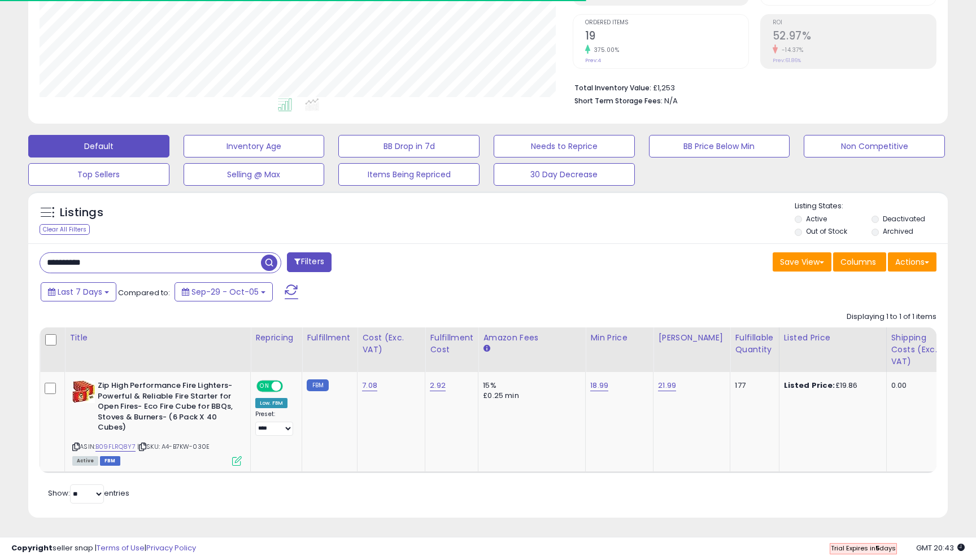 This screenshot has height=560, width=976. I want to click on div: £0.25 min, so click(530, 396).